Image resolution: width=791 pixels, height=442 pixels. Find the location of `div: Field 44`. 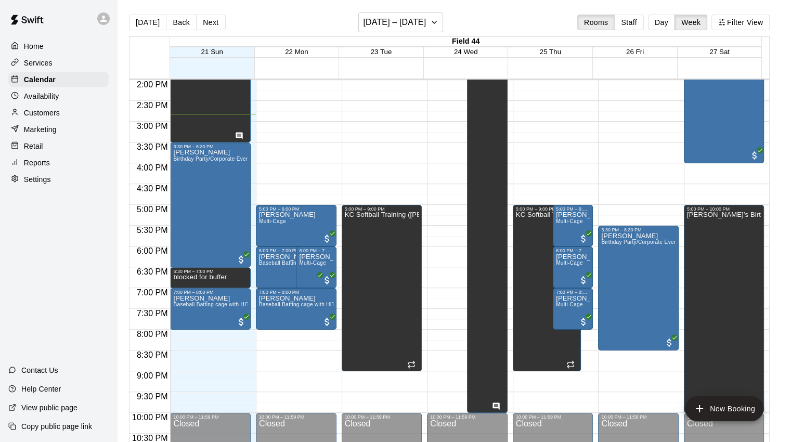

div: Field 44 is located at coordinates (466, 42).